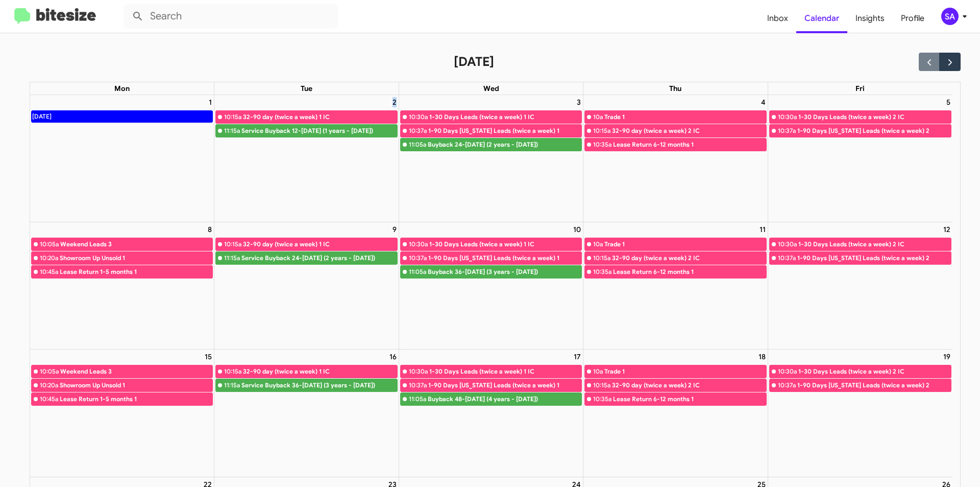 The image size is (980, 487). I want to click on td: September 5, 2025, so click(859, 159).